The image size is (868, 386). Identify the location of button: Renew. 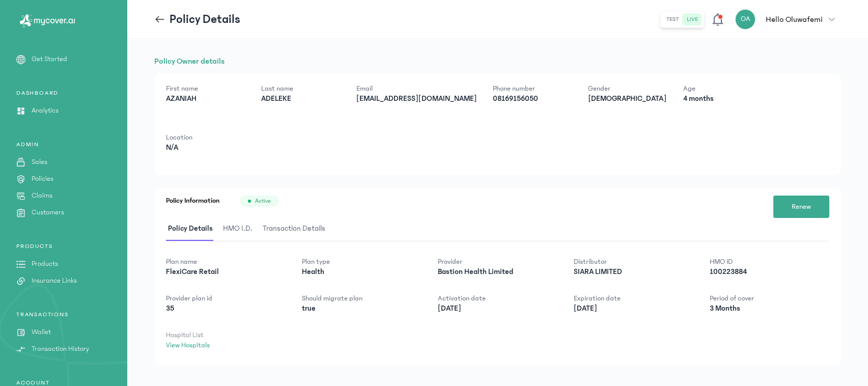
(802, 207).